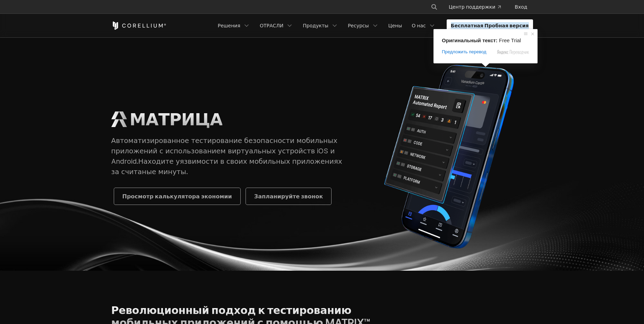  Describe the element at coordinates (227, 167) in the screenshot. I see `ya-tr-span: Находите уязвимости в своих мобильных приложениях за считаные минуты.` at that location.